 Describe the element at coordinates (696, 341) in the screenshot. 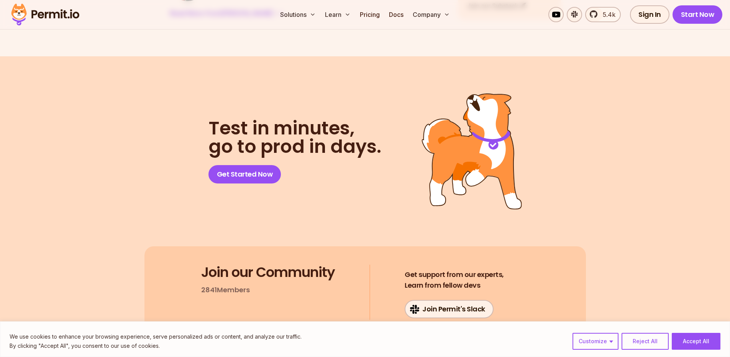

I see `button: Accept All` at that location.